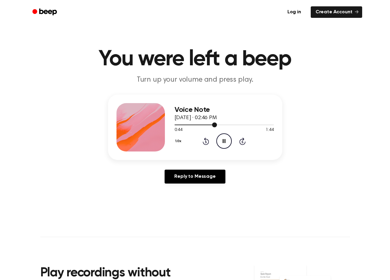 This screenshot has height=280, width=390. I want to click on h3: Voice Note, so click(224, 110).